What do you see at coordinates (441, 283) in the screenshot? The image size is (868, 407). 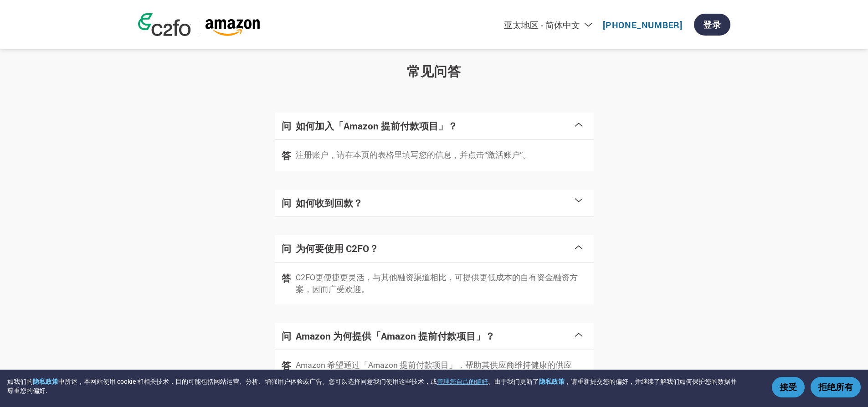 I see `p: C2FO更便捷更灵活，与其他融资渠道相比，可提供更低成本的自有资金融资方案，因而广受欢迎。` at bounding box center [441, 283].